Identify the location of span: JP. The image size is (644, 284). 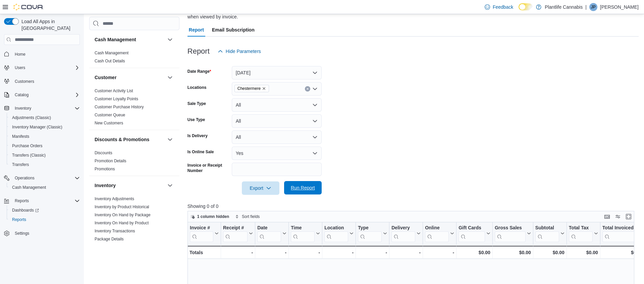
(594, 7).